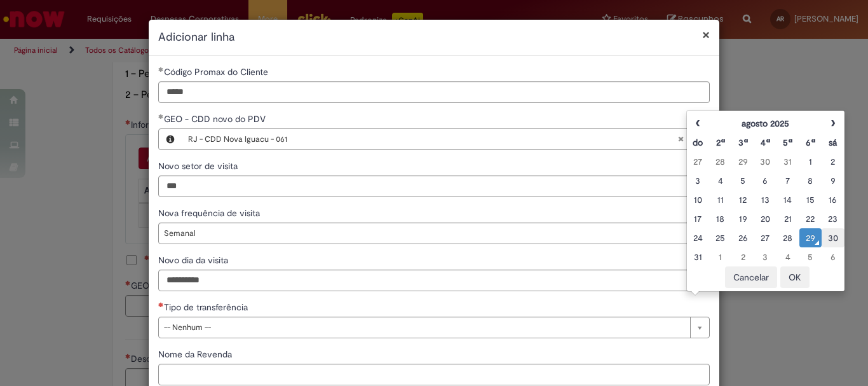 This screenshot has width=868, height=386. I want to click on input: Código Promax do Cliente, so click(434, 92).